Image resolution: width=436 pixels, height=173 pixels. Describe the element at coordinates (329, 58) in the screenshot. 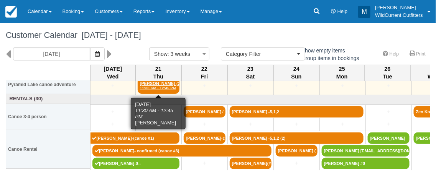

I see `span: Group items in bookings` at that location.